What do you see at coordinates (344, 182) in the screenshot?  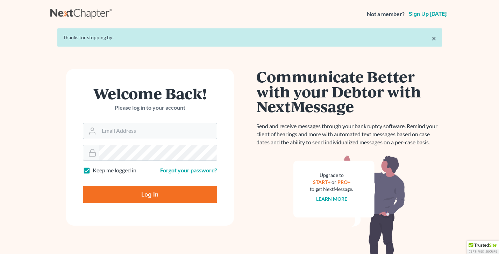 I see `a: PRO+` at bounding box center [344, 182].